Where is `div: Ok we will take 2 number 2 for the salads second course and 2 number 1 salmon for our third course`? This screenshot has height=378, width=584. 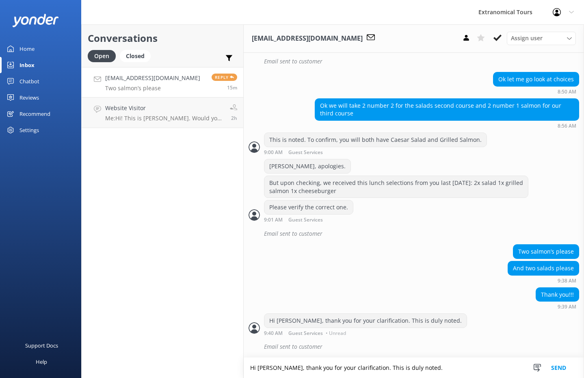 div: Ok we will take 2 number 2 for the salads second course and 2 number 1 salmon for our third course is located at coordinates (447, 109).